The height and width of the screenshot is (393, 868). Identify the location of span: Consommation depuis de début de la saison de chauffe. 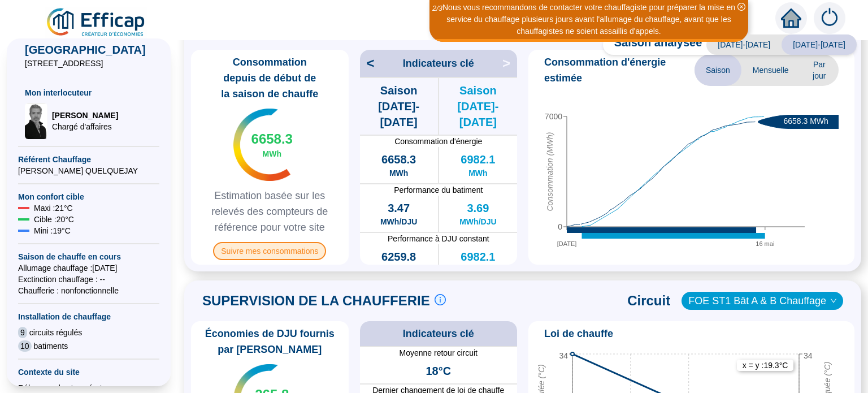
(269, 78).